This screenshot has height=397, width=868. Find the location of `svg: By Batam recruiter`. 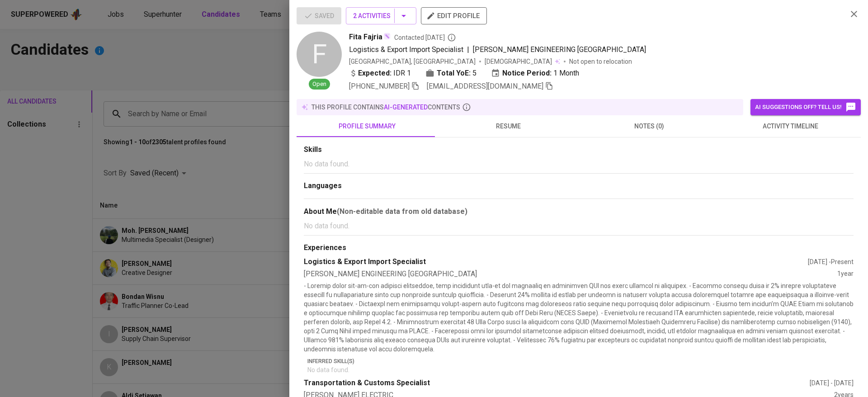

svg: By Batam recruiter is located at coordinates (452, 37).